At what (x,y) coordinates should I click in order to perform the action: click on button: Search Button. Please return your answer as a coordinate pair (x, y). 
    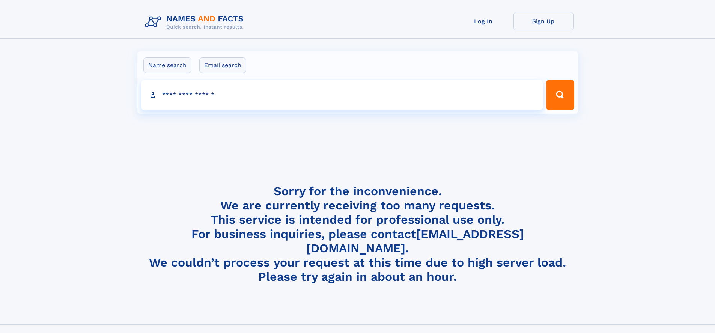
    Looking at the image, I should click on (560, 95).